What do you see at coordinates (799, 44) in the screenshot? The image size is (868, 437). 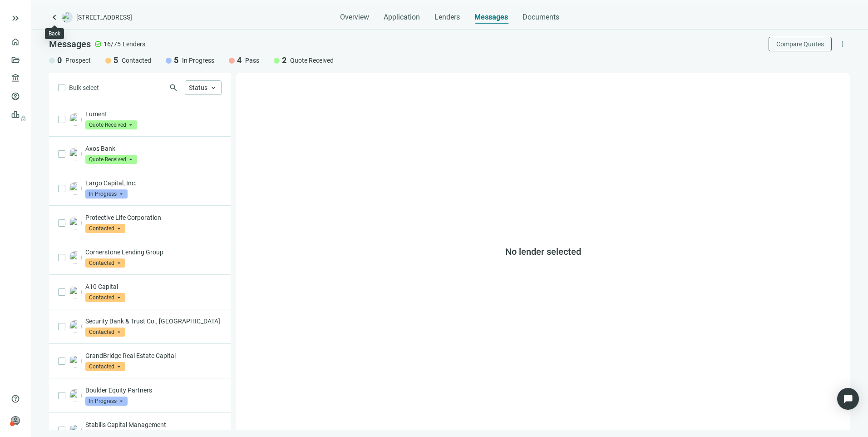 I see `button: Compare Quotes` at bounding box center [799, 44].